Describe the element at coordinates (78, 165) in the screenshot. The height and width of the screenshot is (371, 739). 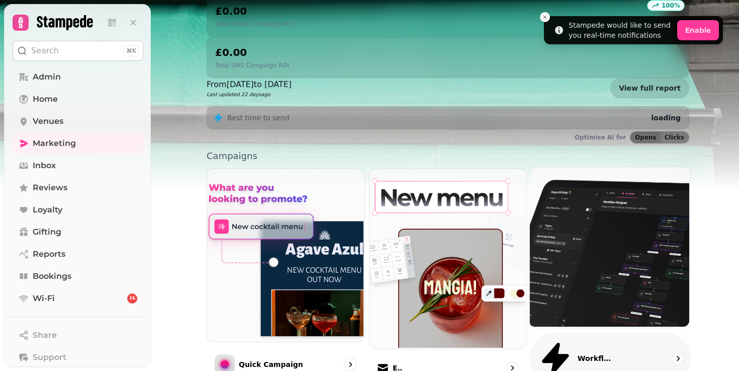
I see `a: Inbox` at that location.